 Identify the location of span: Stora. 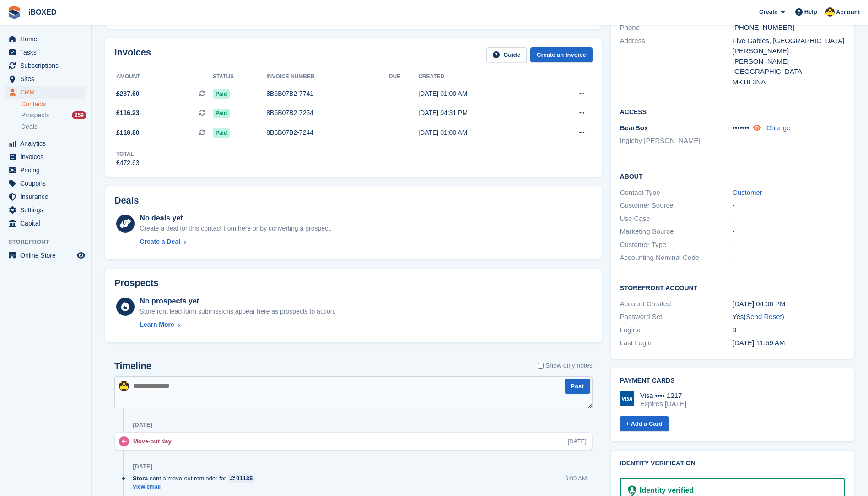
(140, 478).